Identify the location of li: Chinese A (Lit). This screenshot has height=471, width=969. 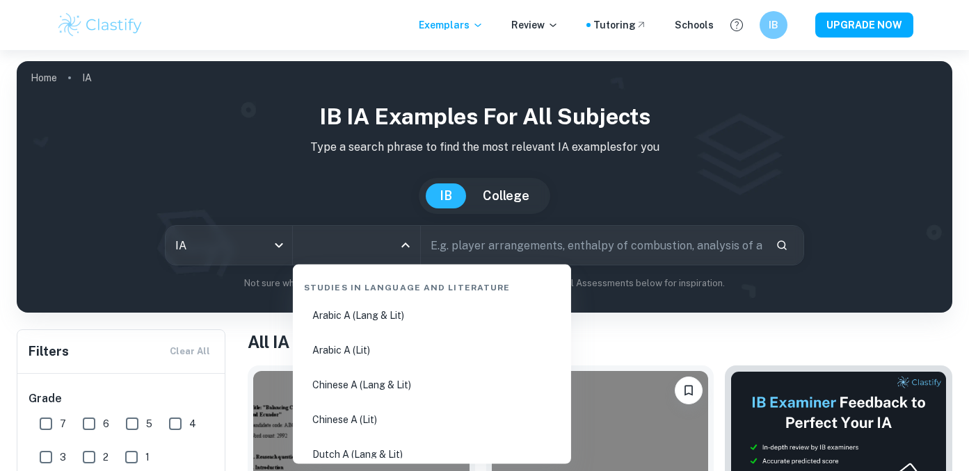
(432, 420).